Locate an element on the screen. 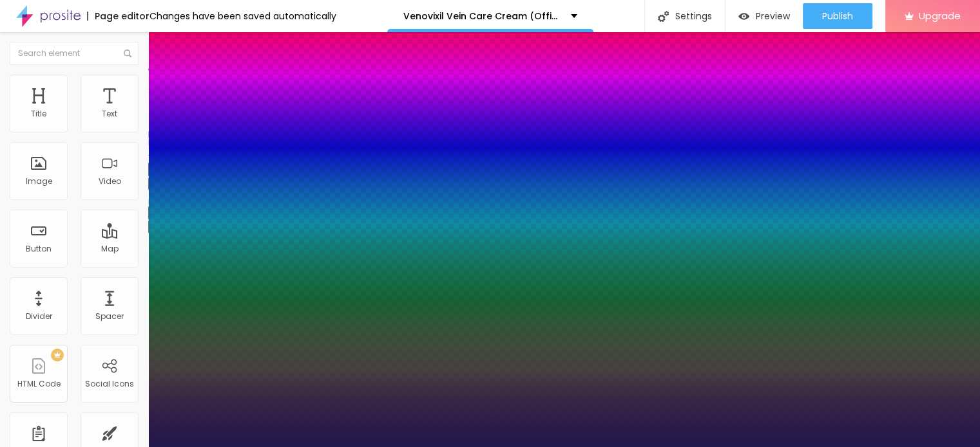 The width and height of the screenshot is (980, 447). div: Title is located at coordinates (39, 114).